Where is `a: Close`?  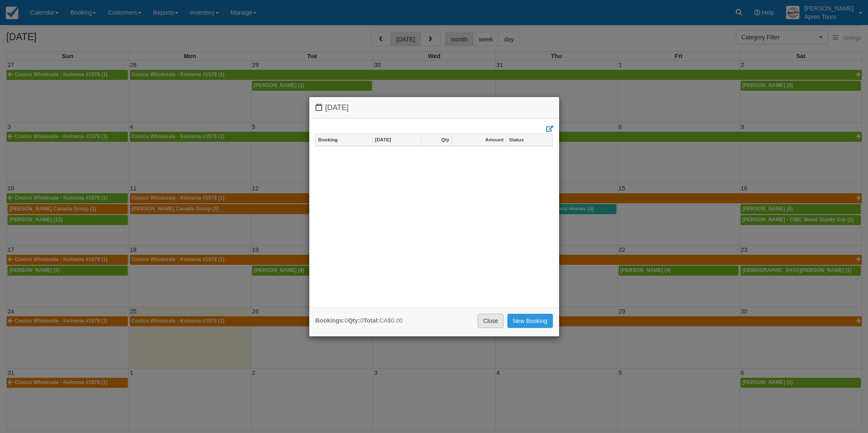
a: Close is located at coordinates (491, 321).